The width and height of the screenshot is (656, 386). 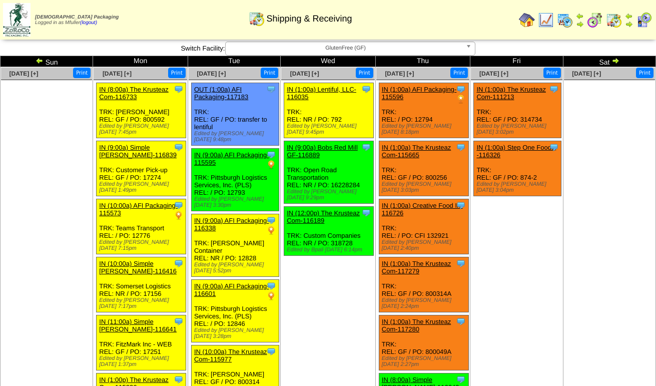 What do you see at coordinates (235, 114) in the screenshot?
I see `div: TRK: REL: GF / PO: transfer to lentiful` at bounding box center [235, 114].